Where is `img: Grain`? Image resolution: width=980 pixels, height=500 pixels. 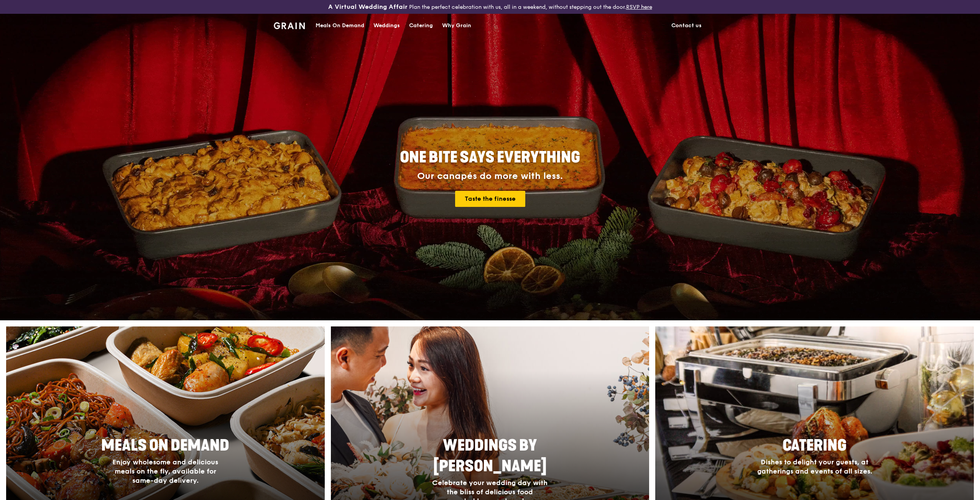
img: Grain is located at coordinates (289, 26).